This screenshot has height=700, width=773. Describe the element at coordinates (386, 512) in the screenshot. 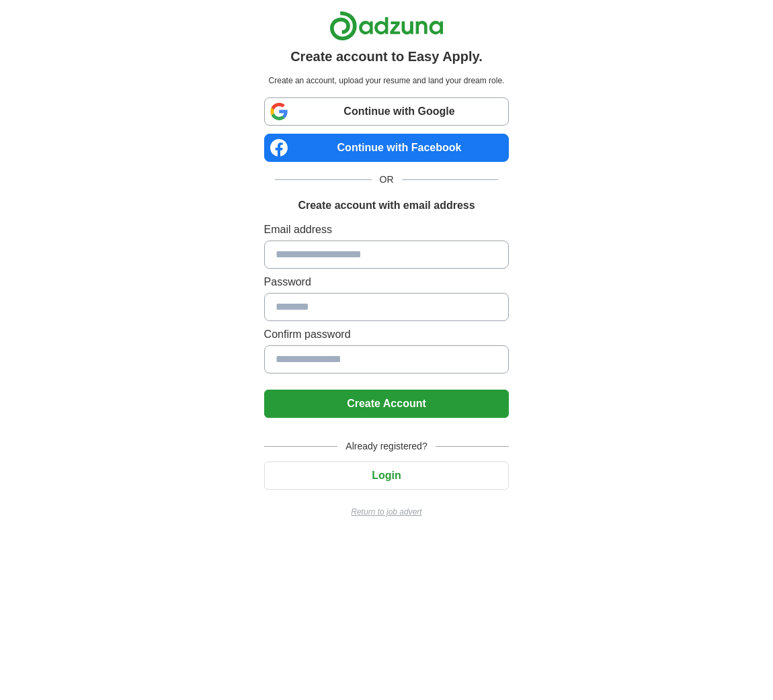

I see `p: Return to job advert` at that location.